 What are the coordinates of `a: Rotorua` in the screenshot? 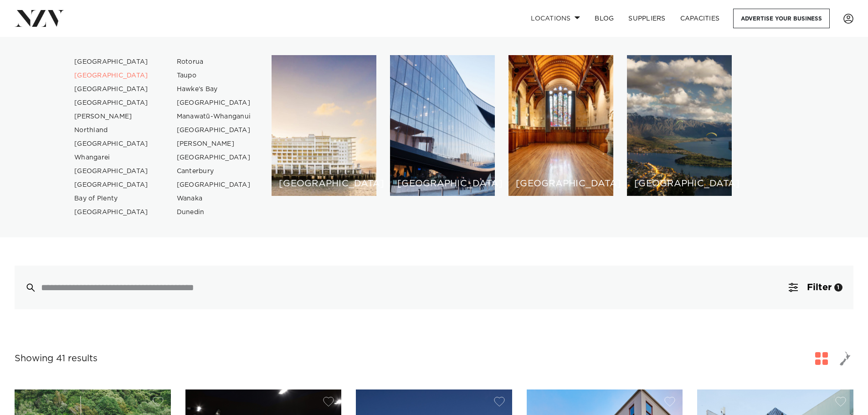 It's located at (213, 62).